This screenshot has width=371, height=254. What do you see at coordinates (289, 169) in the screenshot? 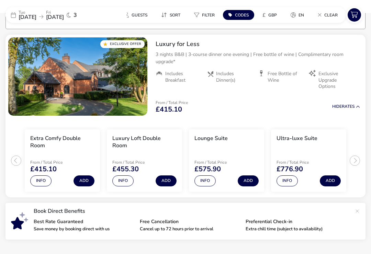
I see `span: £776.90` at bounding box center [289, 169].